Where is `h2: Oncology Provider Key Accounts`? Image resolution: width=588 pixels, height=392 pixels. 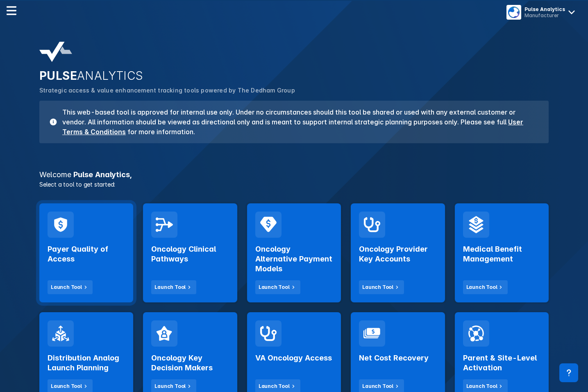
h2: Oncology Provider Key Accounts is located at coordinates (397, 254).